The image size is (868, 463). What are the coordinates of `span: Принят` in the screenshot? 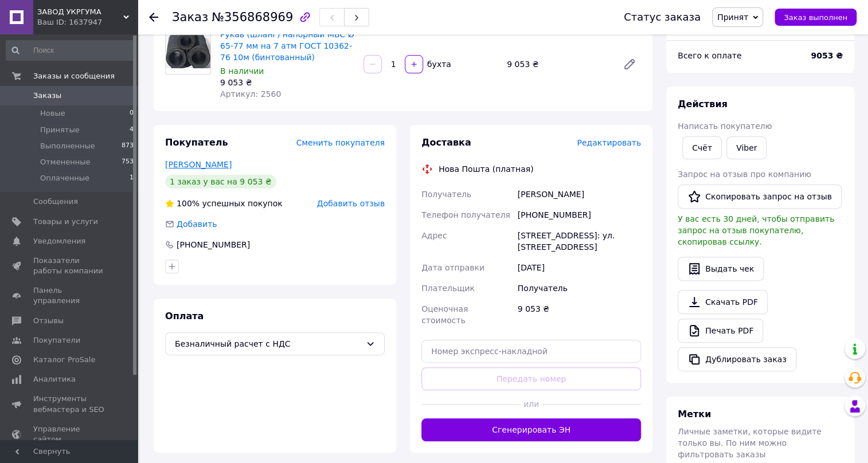 It's located at (733, 17).